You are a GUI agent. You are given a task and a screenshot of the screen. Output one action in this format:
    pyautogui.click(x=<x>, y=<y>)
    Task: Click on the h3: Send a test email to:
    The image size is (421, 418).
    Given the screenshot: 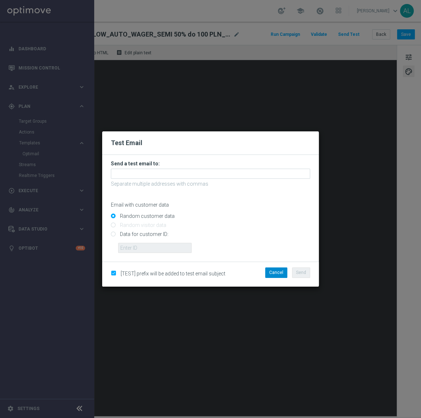 What is the action you would take?
    pyautogui.click(x=210, y=164)
    